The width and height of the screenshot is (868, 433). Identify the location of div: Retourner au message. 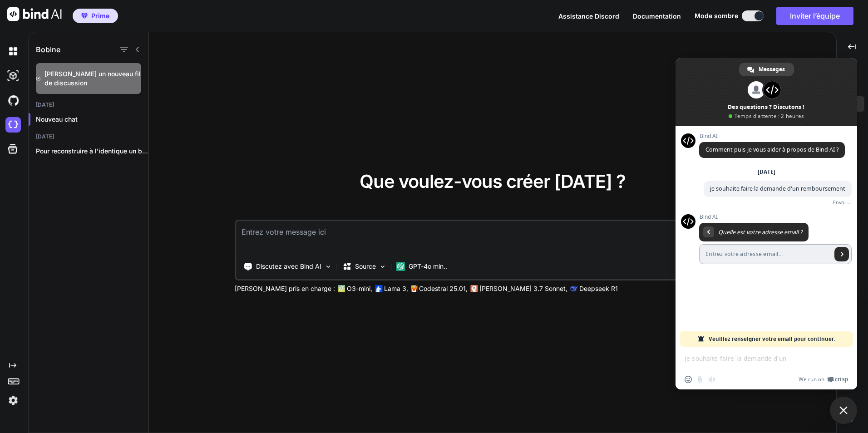
(708, 232).